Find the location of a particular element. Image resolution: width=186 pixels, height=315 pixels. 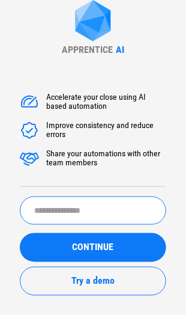

div: APPRENTICE is located at coordinates (87, 49).